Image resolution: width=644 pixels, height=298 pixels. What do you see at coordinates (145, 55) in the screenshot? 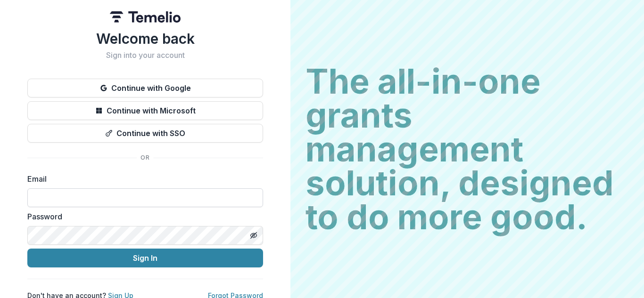
I see `h2: Sign into your account` at bounding box center [145, 55].